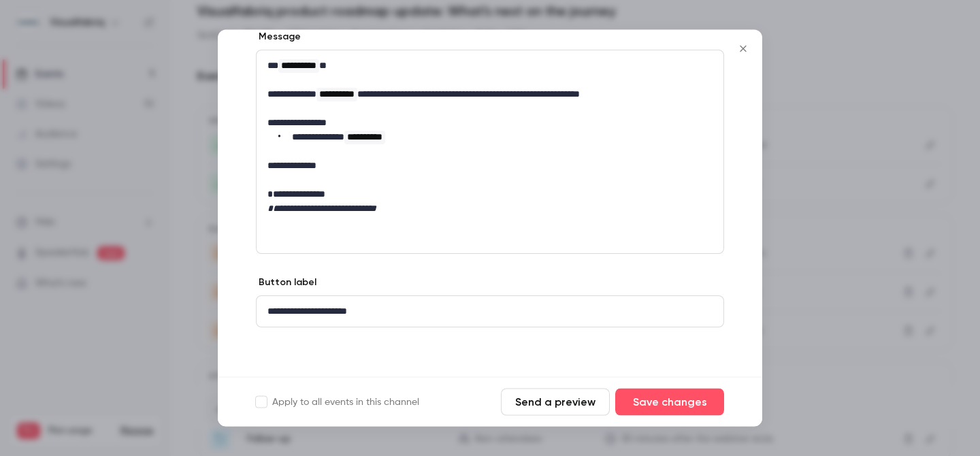 The width and height of the screenshot is (980, 456). Describe the element at coordinates (278, 37) in the screenshot. I see `label: Message` at that location.